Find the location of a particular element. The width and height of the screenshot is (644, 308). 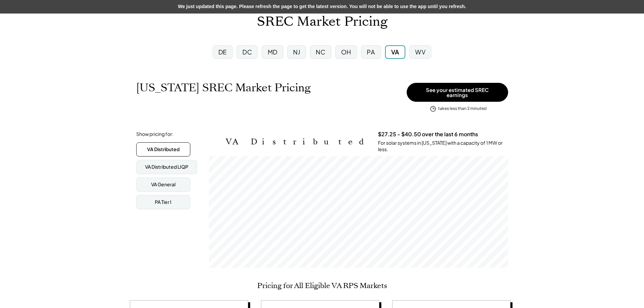

div: PA is located at coordinates (371, 52).